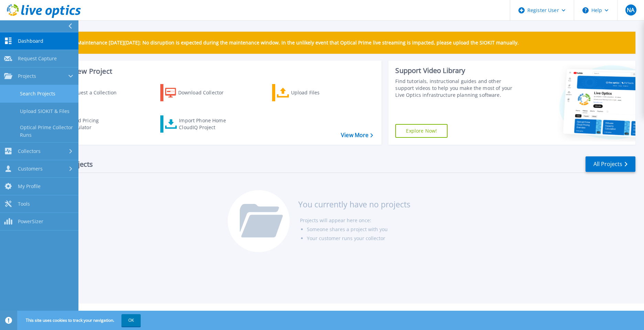 The image size is (644, 330). What do you see at coordinates (131, 320) in the screenshot?
I see `button: OK` at bounding box center [131, 320].